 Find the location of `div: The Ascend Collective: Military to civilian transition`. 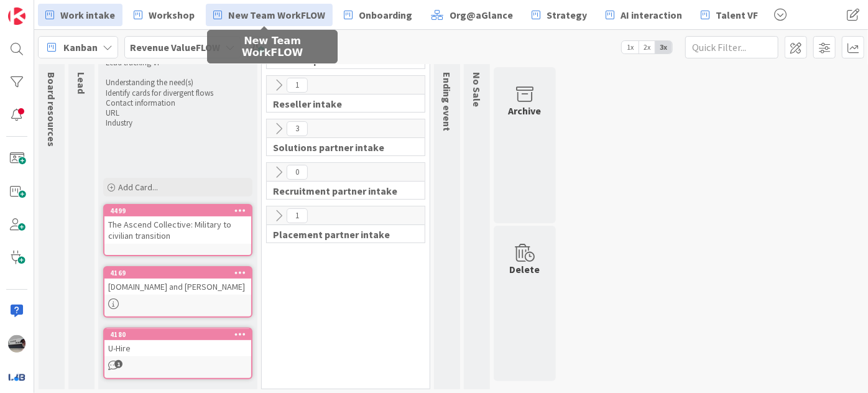

div: The Ascend Collective: Military to civilian transition is located at coordinates (178, 230).